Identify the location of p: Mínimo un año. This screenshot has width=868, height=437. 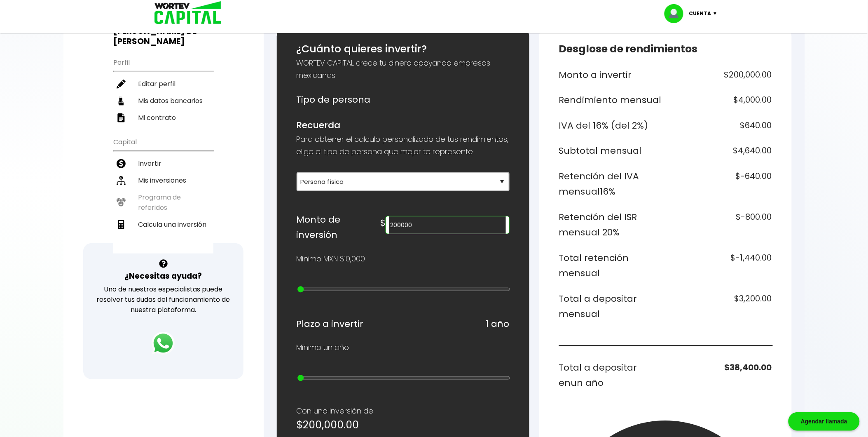
(323, 347).